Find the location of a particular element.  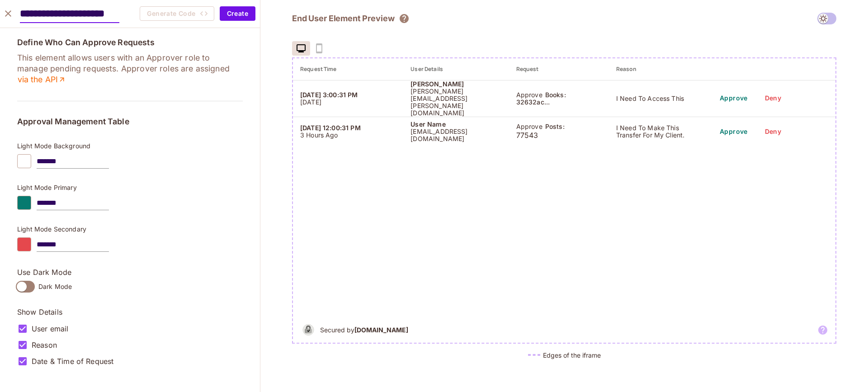

div: Request Time is located at coordinates (348, 69).